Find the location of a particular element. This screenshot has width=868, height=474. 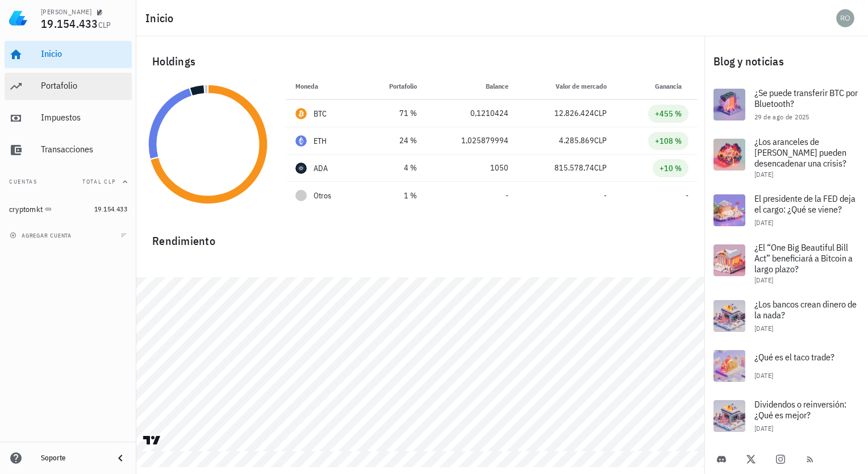

span: ¿Se puede transferir BTC por Bluetooth? is located at coordinates (806, 98).